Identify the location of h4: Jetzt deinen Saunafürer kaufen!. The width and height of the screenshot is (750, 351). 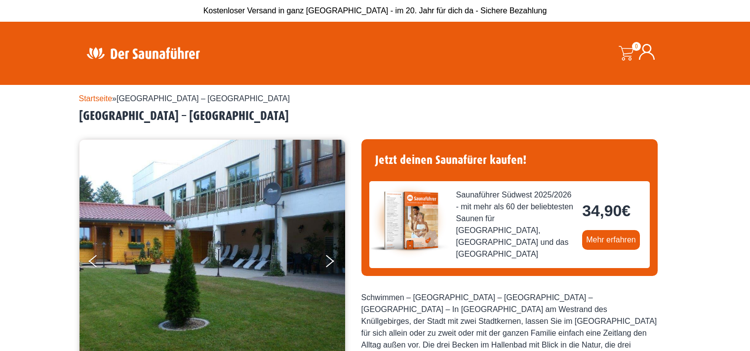
(509, 160).